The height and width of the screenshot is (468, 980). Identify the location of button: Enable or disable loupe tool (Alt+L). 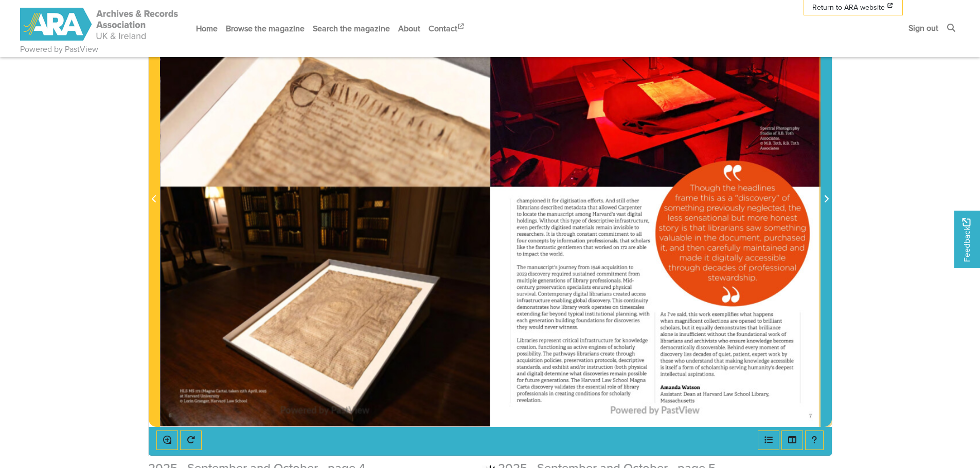
(167, 440).